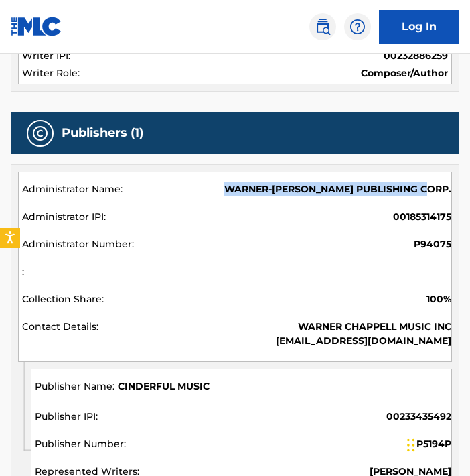  What do you see at coordinates (358, 27) in the screenshot?
I see `img: help` at bounding box center [358, 27].